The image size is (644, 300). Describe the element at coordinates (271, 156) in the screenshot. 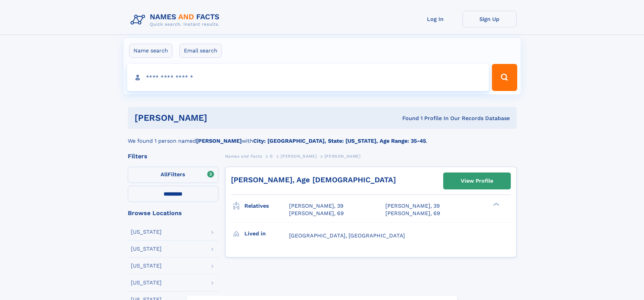

I see `span: D` at that location.